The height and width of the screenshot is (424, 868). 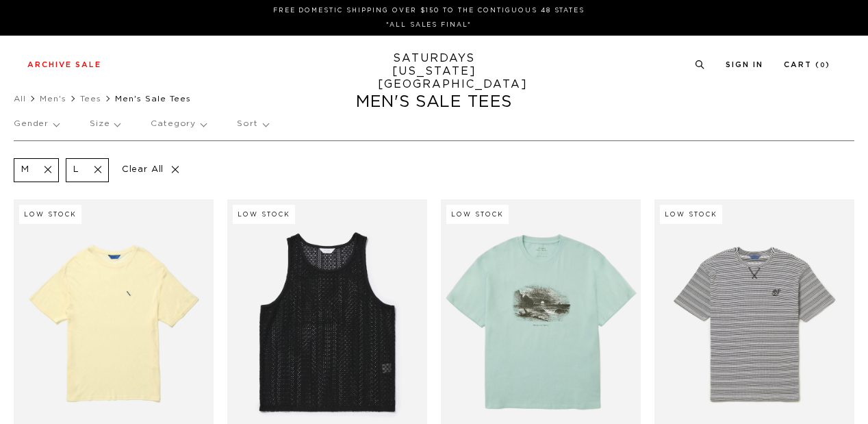 What do you see at coordinates (153, 98) in the screenshot?
I see `span: Men's Sale Tees` at bounding box center [153, 98].